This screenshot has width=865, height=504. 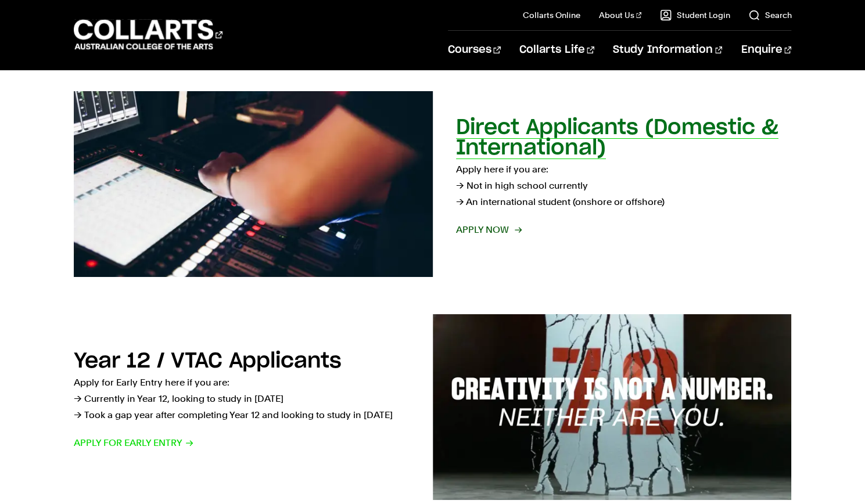 I want to click on a: Courses, so click(x=474, y=50).